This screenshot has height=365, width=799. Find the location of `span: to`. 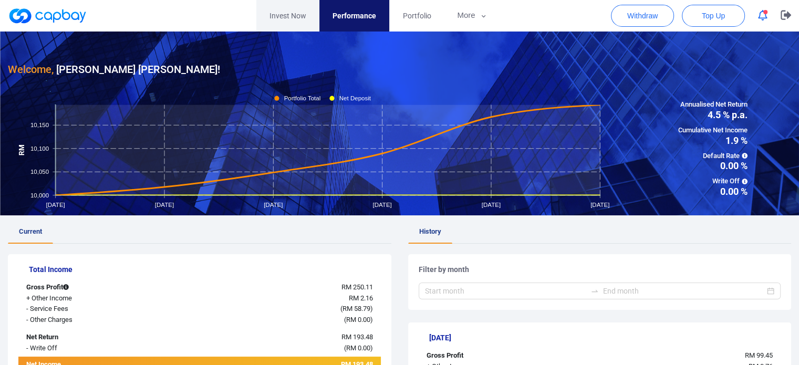

span: to is located at coordinates (594, 291).